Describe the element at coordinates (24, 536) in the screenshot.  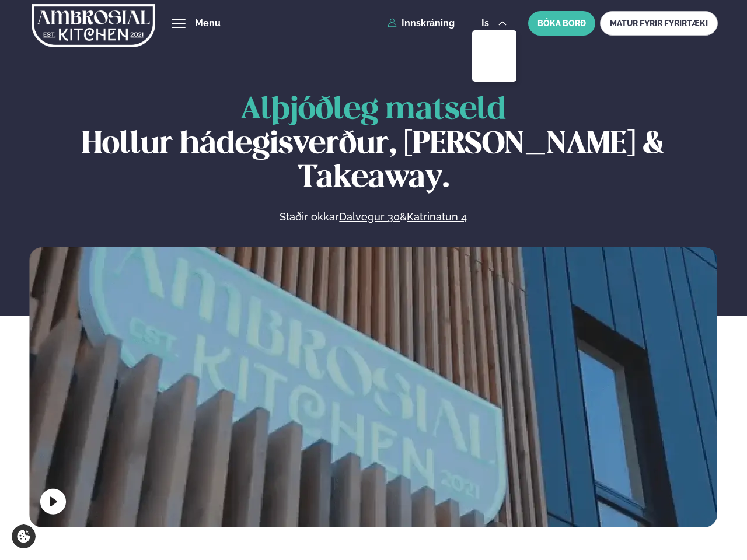
I see `a: Cookie settings` at that location.